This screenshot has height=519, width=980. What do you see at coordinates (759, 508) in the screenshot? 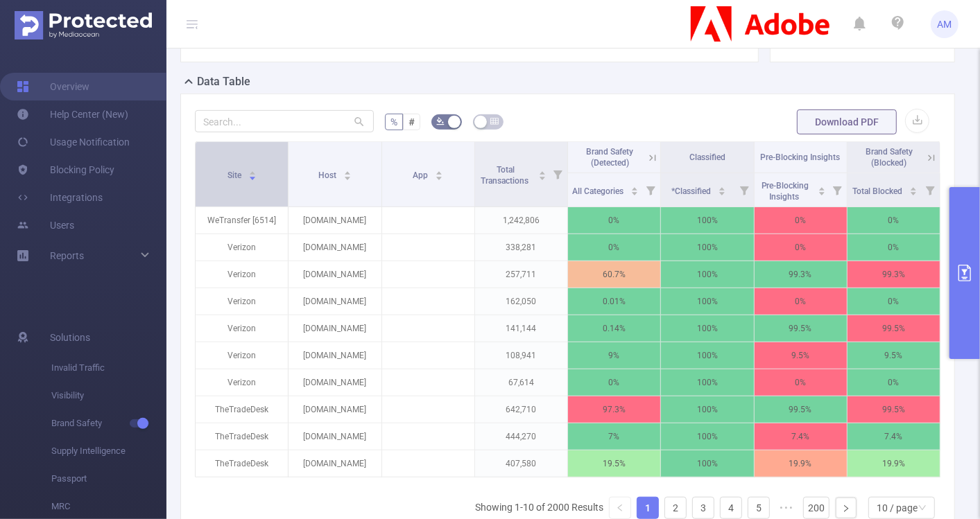
I see `li: 5` at bounding box center [759, 508].